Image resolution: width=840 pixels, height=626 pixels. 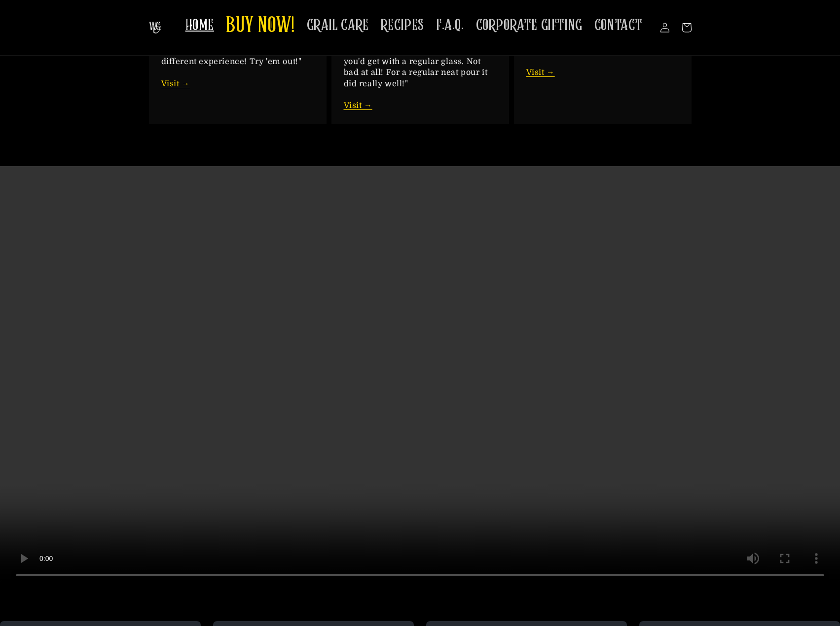 What do you see at coordinates (337, 26) in the screenshot?
I see `a: GRAIL CARE` at bounding box center [337, 26].